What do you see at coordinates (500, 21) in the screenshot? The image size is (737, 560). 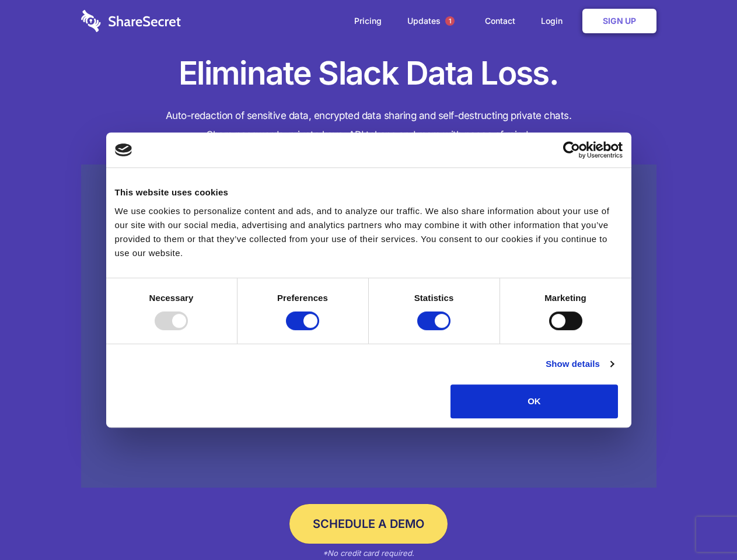 I see `a: Contact` at bounding box center [500, 21].